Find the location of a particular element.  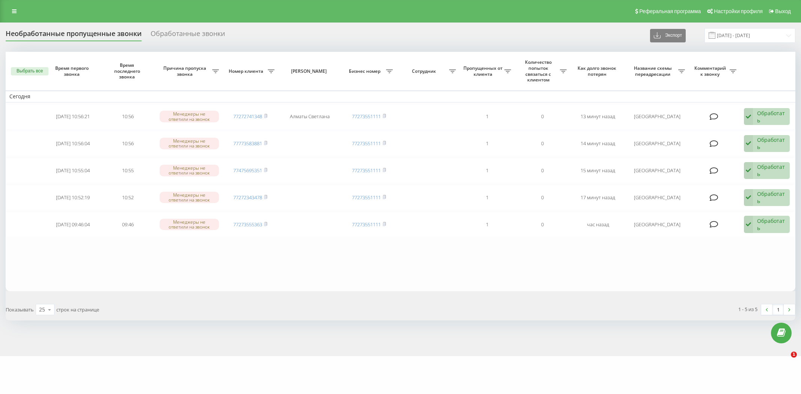

span: Причина пропуска звонка is located at coordinates (186, 71).